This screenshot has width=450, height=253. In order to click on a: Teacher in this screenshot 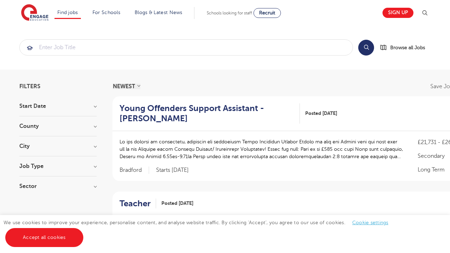, I will do `click(138, 204)`.